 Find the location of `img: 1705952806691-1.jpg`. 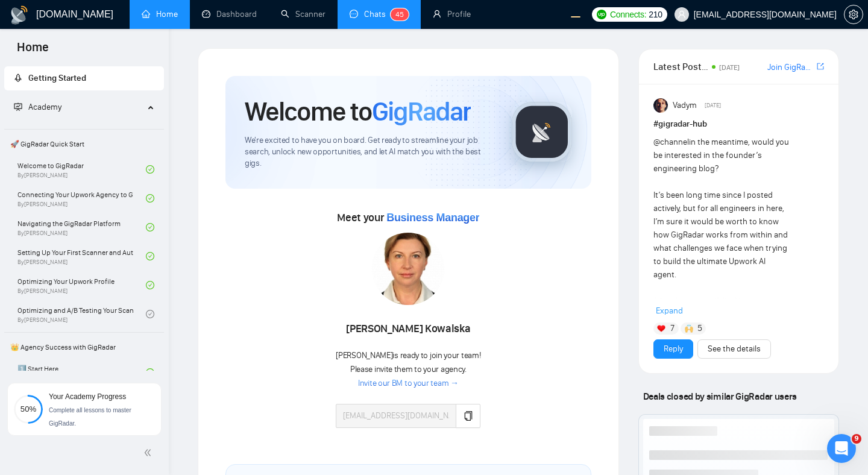

img: 1705952806691-1.jpg is located at coordinates (408, 269).